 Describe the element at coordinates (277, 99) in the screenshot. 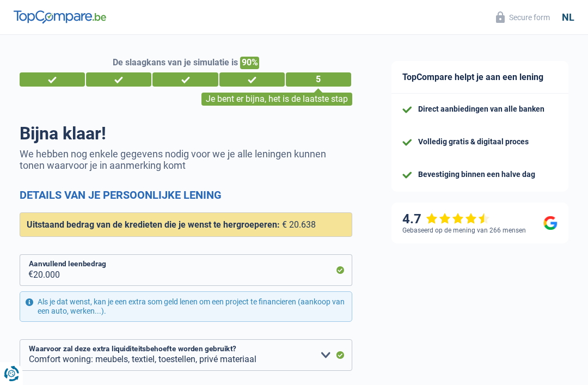

I see `div: Je bent er bijna, het is de laatste stap` at that location.